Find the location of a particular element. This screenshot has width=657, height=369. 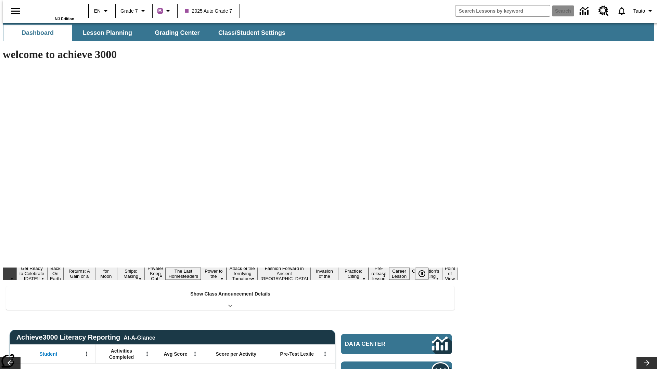

button: Language: EN, Select a language is located at coordinates (102, 11).